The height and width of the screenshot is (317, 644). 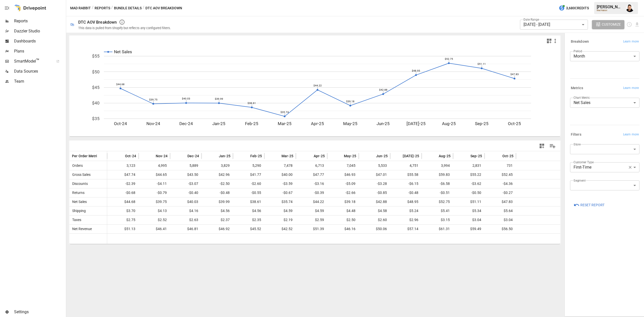 I want to click on div: A chart., so click(x=315, y=91).